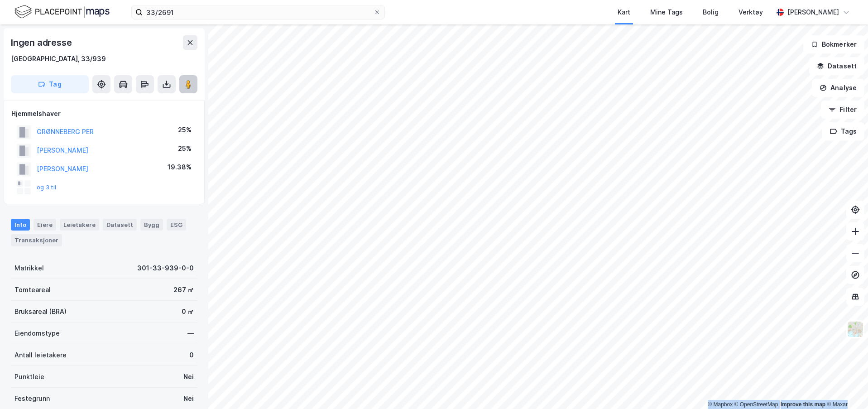 The height and width of the screenshot is (409, 868). I want to click on div: Ingen adresse, so click(42, 43).